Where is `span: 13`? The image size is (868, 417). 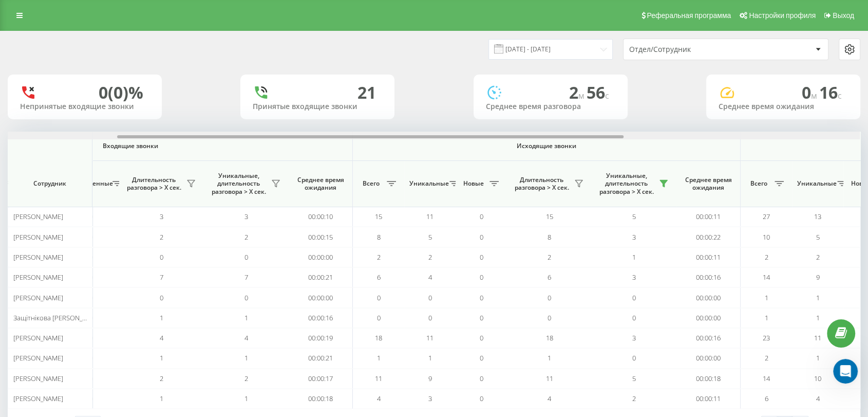 span: 13 is located at coordinates (818, 217).